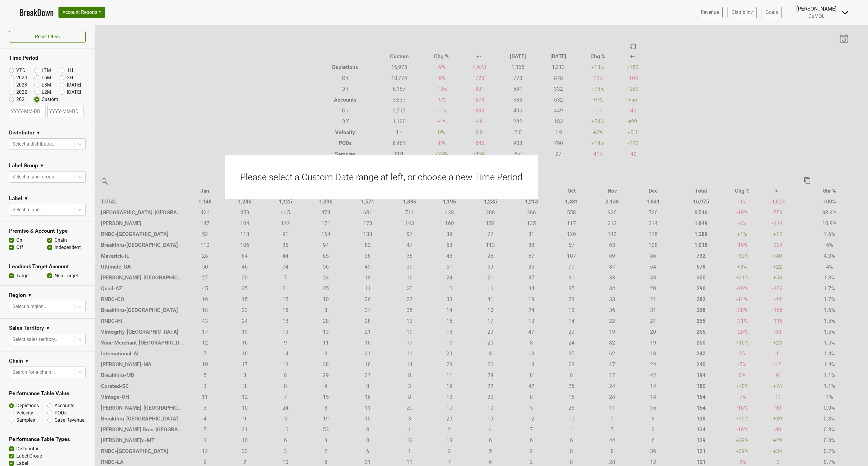 Image resolution: width=868 pixels, height=466 pixels. What do you see at coordinates (19, 241) in the screenshot?
I see `label: On` at bounding box center [19, 241].